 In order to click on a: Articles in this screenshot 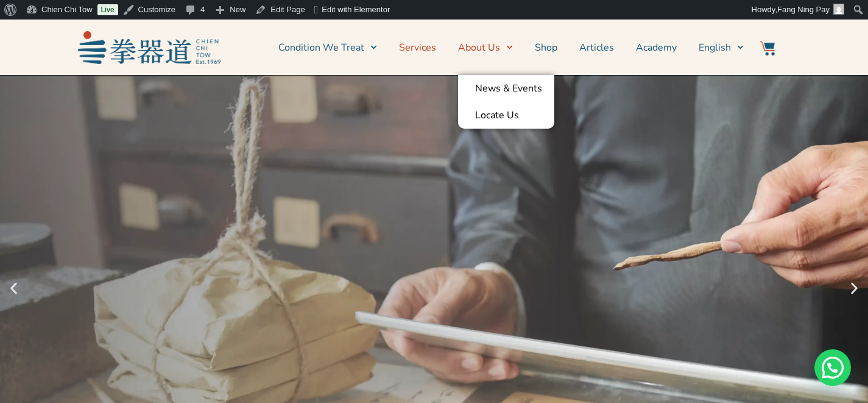, I will do `click(596, 47)`.